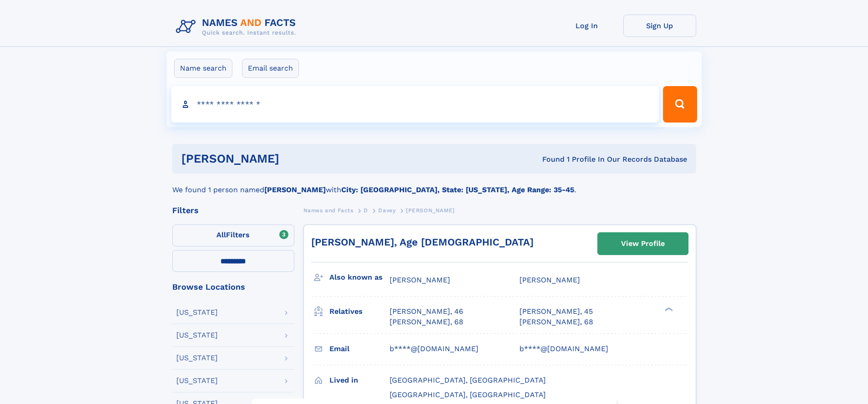 The height and width of the screenshot is (404, 868). What do you see at coordinates (360, 312) in the screenshot?
I see `h3: Relatives` at bounding box center [360, 312].